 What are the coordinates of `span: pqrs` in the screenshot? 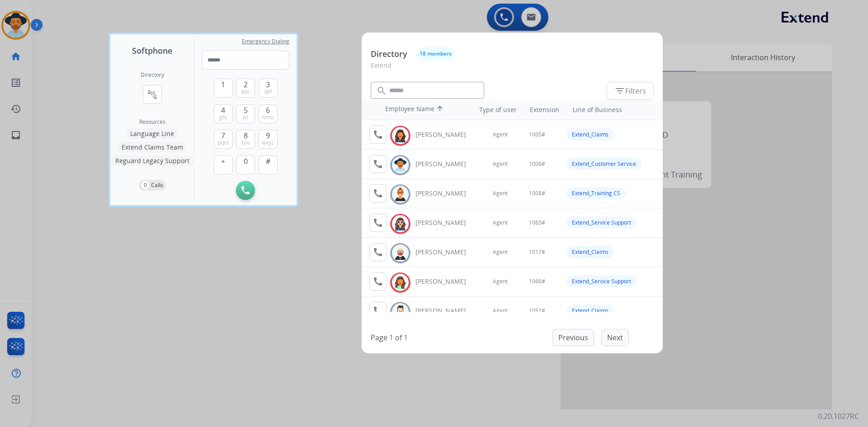 It's located at (223, 143).